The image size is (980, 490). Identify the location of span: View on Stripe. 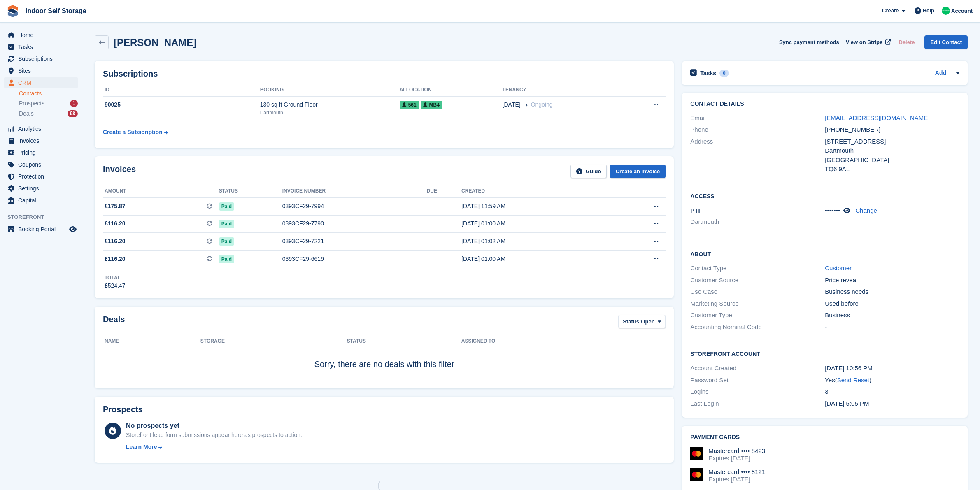
(864, 42).